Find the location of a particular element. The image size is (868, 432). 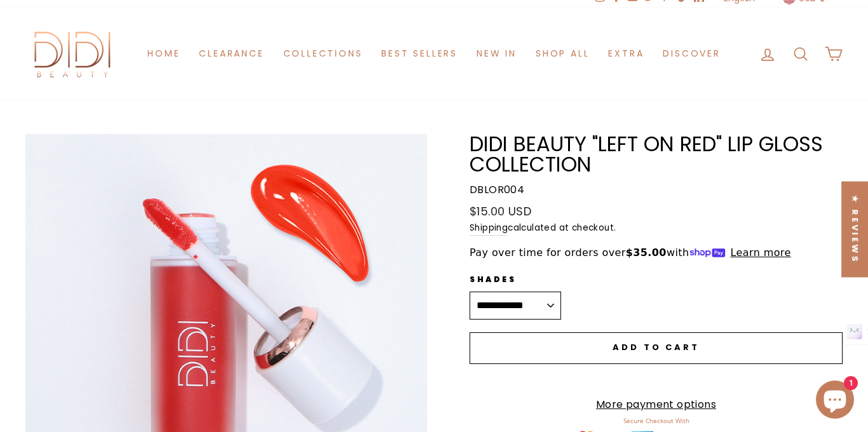

p: DBLOR004 is located at coordinates (655, 190).